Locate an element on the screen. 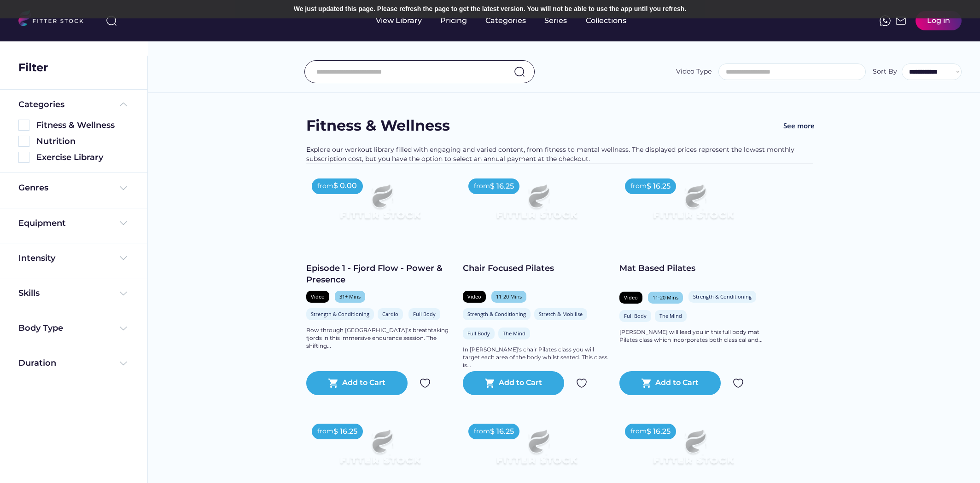  div: Exercise Library is located at coordinates (82, 158).